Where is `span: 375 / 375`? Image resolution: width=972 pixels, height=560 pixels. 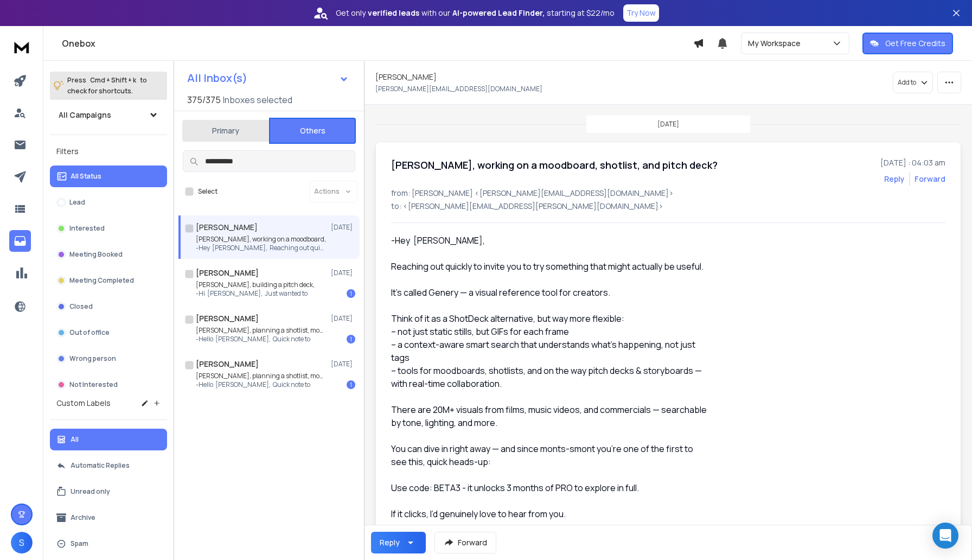 span: 375 / 375 is located at coordinates (204, 100).